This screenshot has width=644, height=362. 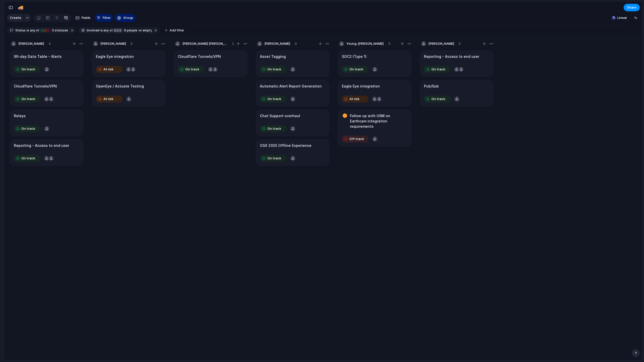 I want to click on h1: Relays, so click(x=20, y=116).